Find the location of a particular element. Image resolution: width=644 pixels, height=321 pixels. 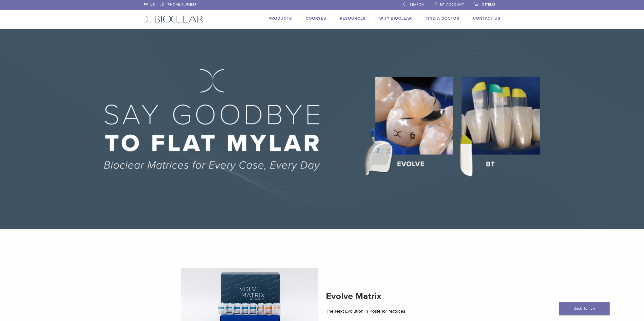

a: Courses is located at coordinates (316, 19).